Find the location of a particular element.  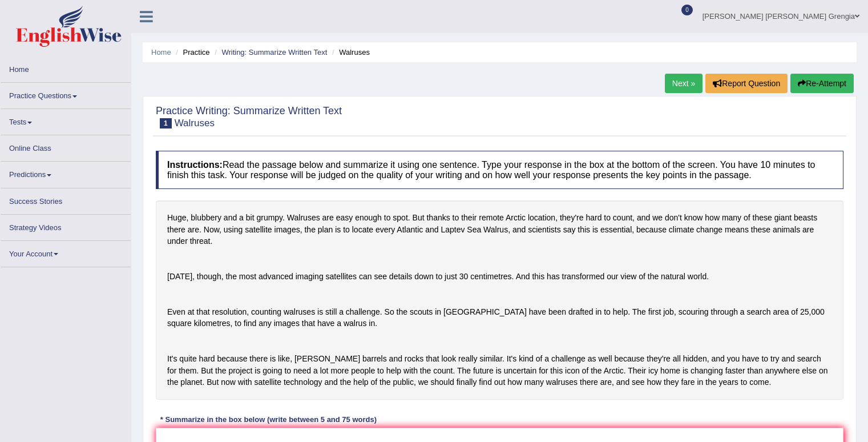

a: Success Stories is located at coordinates (66, 199).